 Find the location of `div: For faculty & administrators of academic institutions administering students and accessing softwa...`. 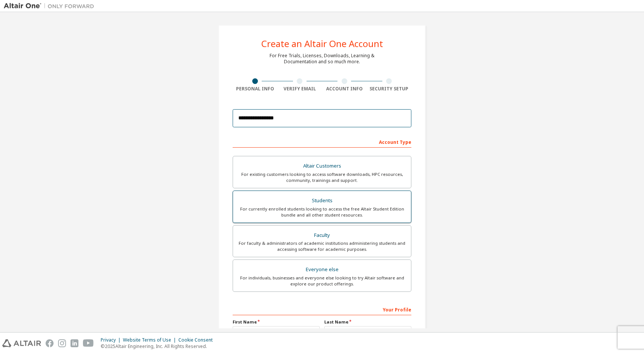

div: For faculty & administrators of academic institutions administering students and accessing softwa... is located at coordinates (322, 247).